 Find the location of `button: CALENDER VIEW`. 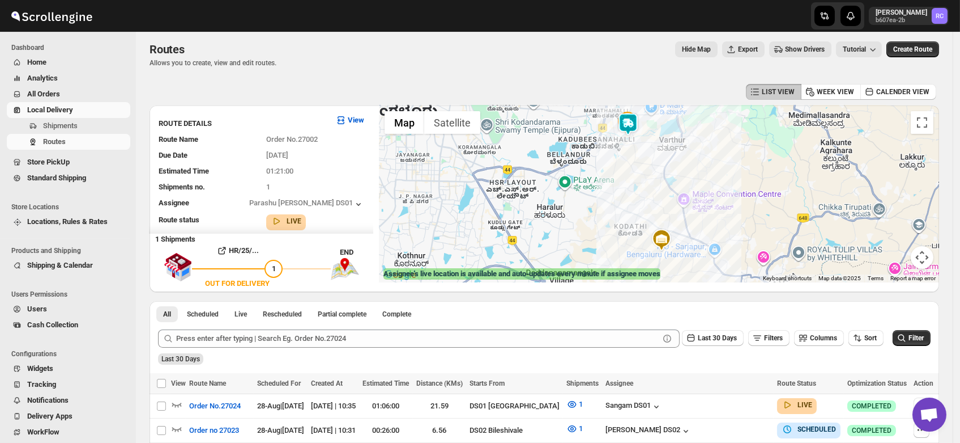

button: CALENDER VIEW is located at coordinates (899, 92).